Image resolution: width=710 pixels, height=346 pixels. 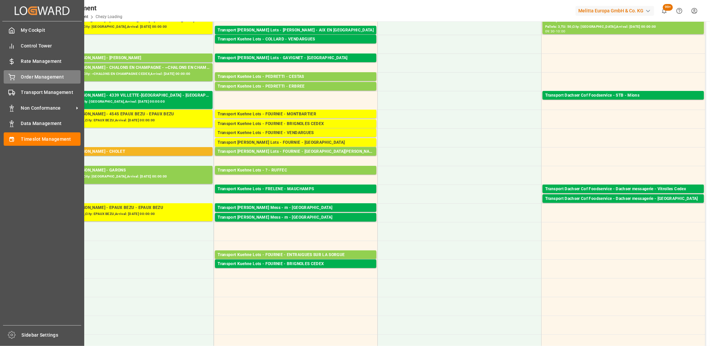 What do you see at coordinates (51, 46) in the screenshot?
I see `span: Control Tower` at bounding box center [51, 46].